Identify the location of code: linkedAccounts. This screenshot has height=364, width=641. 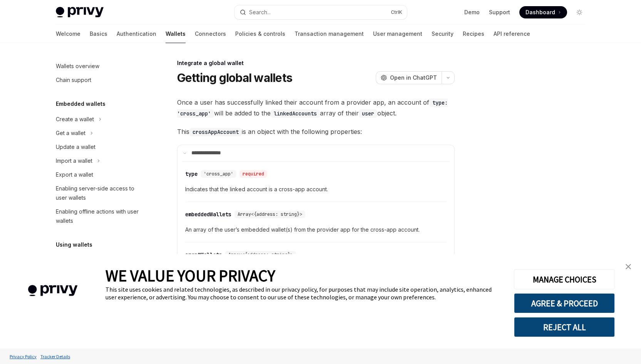
(295, 113).